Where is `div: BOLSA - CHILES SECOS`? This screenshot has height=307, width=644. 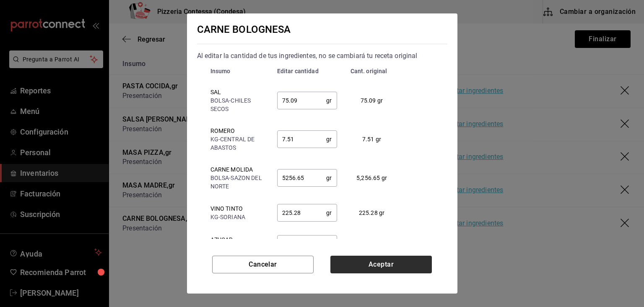 div: BOLSA - CHILES SECOS is located at coordinates (237, 105).